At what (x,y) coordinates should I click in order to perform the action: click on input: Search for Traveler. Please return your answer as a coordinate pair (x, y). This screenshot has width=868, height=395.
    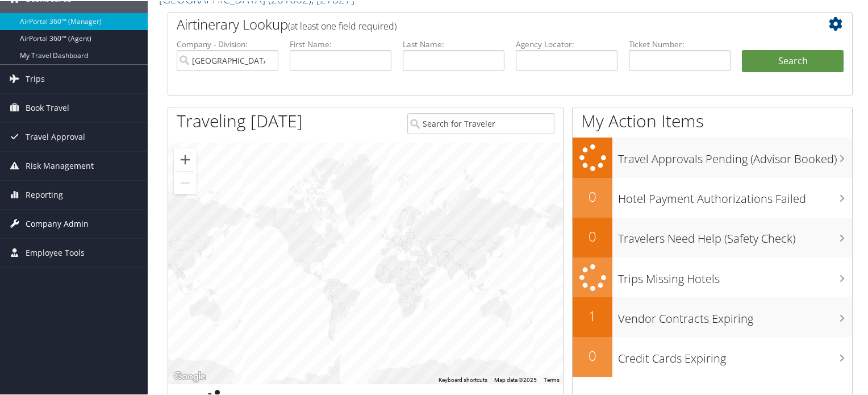
    Looking at the image, I should click on (481, 122).